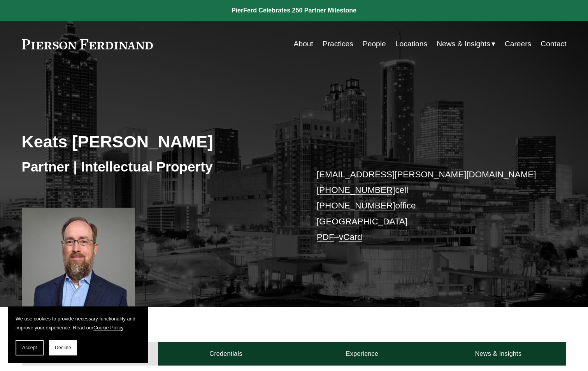 This screenshot has width=588, height=371. Describe the element at coordinates (78, 335) in the screenshot. I see `section: Cookie banner` at that location.